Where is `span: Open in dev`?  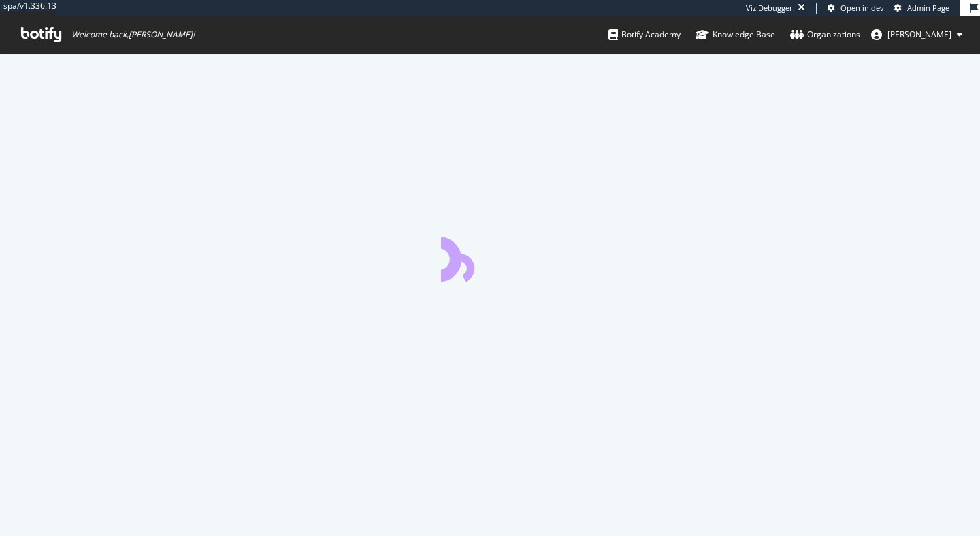
span: Open in dev is located at coordinates (862, 7).